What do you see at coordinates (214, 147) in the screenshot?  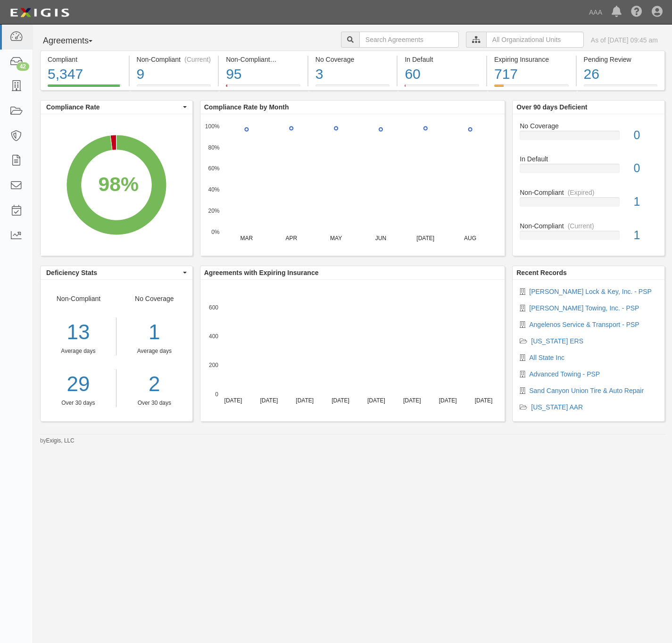 I see `text: 80%` at bounding box center [214, 147].